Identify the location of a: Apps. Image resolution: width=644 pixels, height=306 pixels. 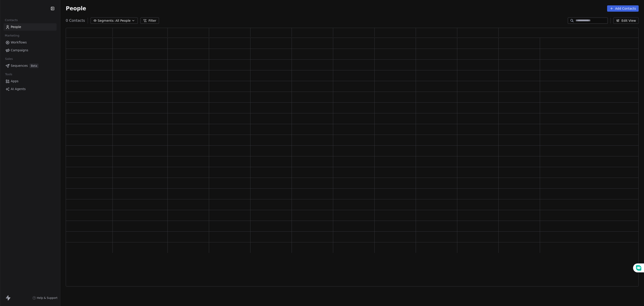
(30, 81).